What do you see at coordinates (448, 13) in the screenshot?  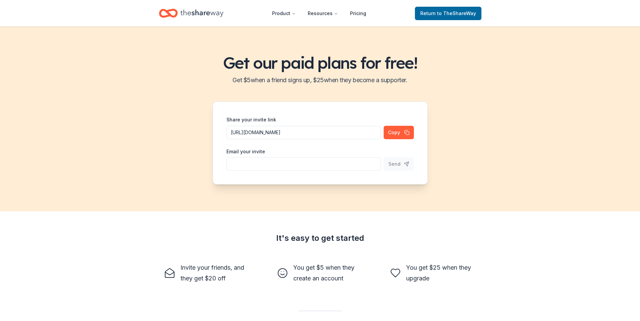 I see `a: Returnto TheShareWay` at bounding box center [448, 13].